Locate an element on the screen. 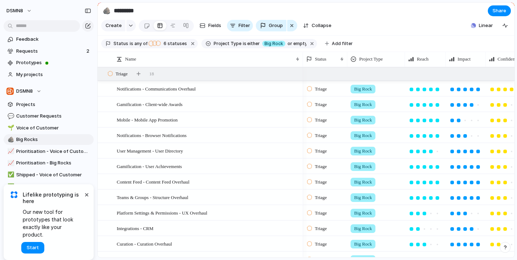 Image resolution: width=517 pixels, height=260 pixels. a: Feedback is located at coordinates (49, 39).